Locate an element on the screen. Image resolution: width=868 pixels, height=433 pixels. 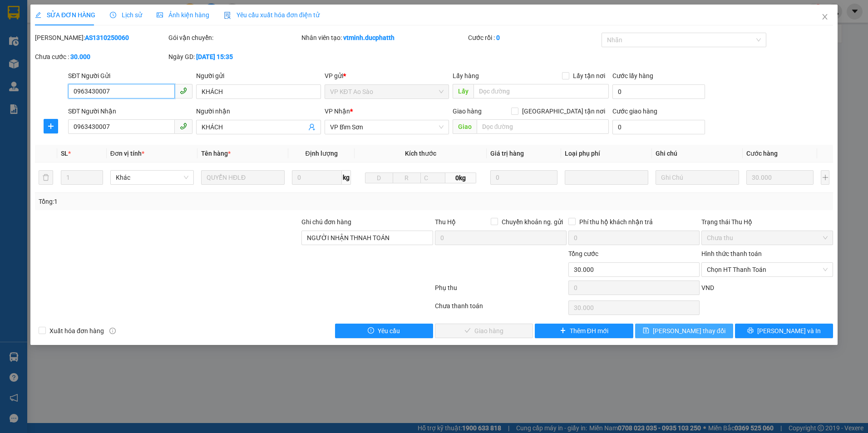
input: R is located at coordinates (407, 178).